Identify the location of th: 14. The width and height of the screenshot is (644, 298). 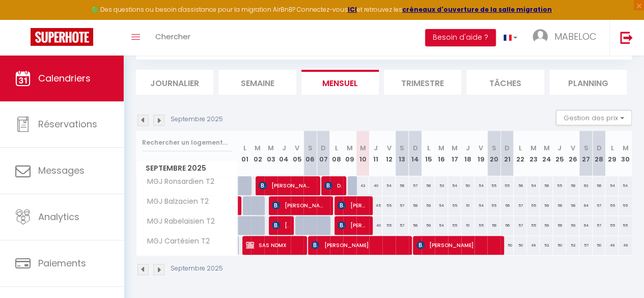
(415, 153).